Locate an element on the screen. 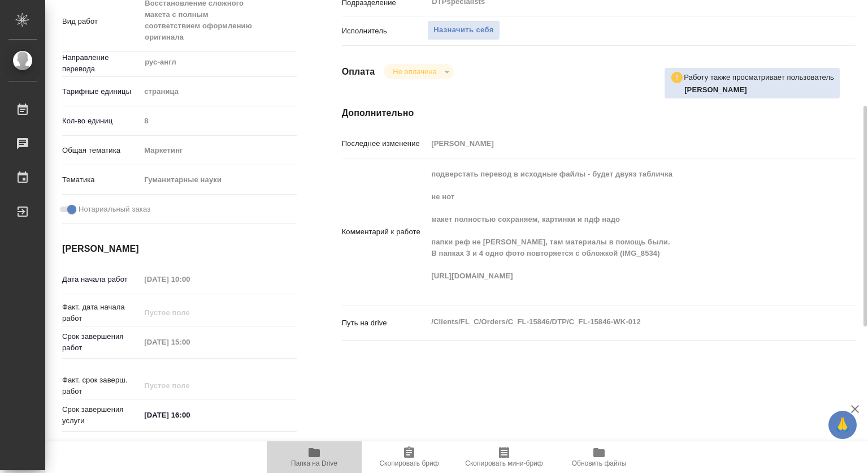 The width and height of the screenshot is (868, 473). div: страница is located at coordinates (218, 92).